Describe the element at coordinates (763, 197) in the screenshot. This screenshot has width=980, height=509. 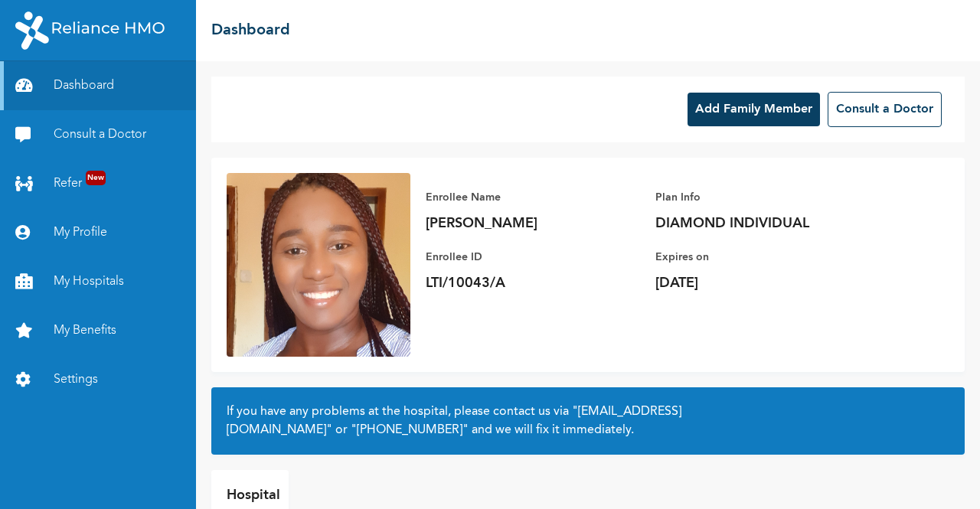
I see `p: Plan Info` at that location.